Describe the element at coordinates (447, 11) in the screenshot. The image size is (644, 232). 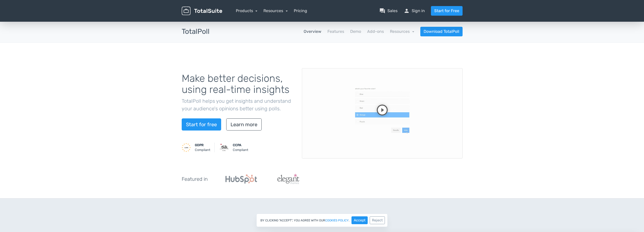
I see `a: Start for Free` at that location.